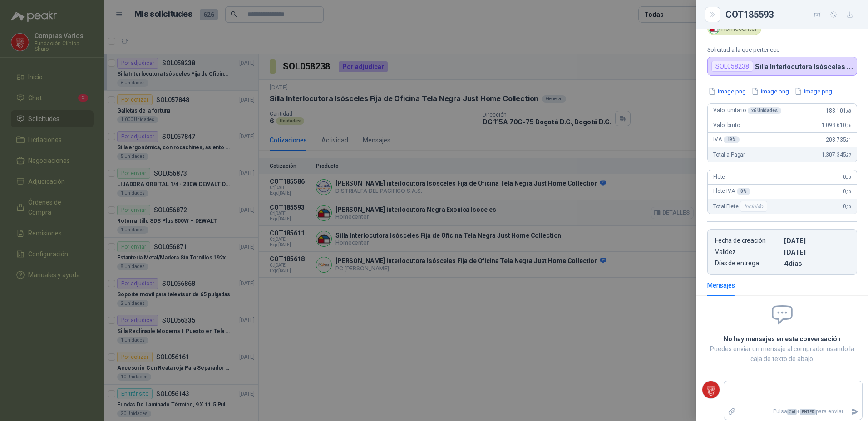  What do you see at coordinates (836, 125) in the screenshot?
I see `span: 1.098.610` at bounding box center [836, 125].